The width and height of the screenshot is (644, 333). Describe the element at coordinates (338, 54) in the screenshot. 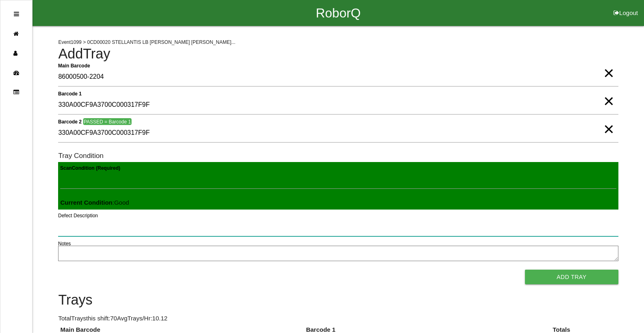

I see `h4: Add Tray` at that location.